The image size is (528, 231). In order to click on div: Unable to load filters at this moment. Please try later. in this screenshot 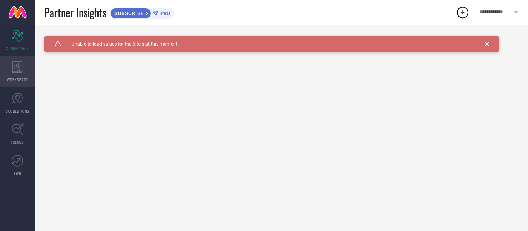, I will do `click(281, 39)`.